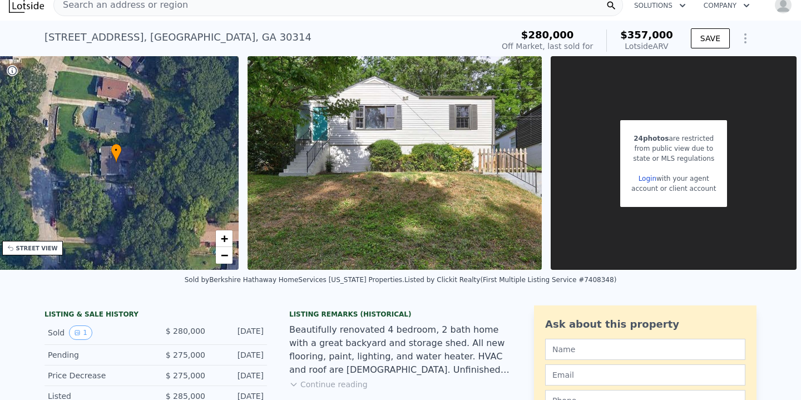 This screenshot has width=801, height=400. What do you see at coordinates (682, 179) in the screenshot?
I see `span: with your agent` at bounding box center [682, 179].